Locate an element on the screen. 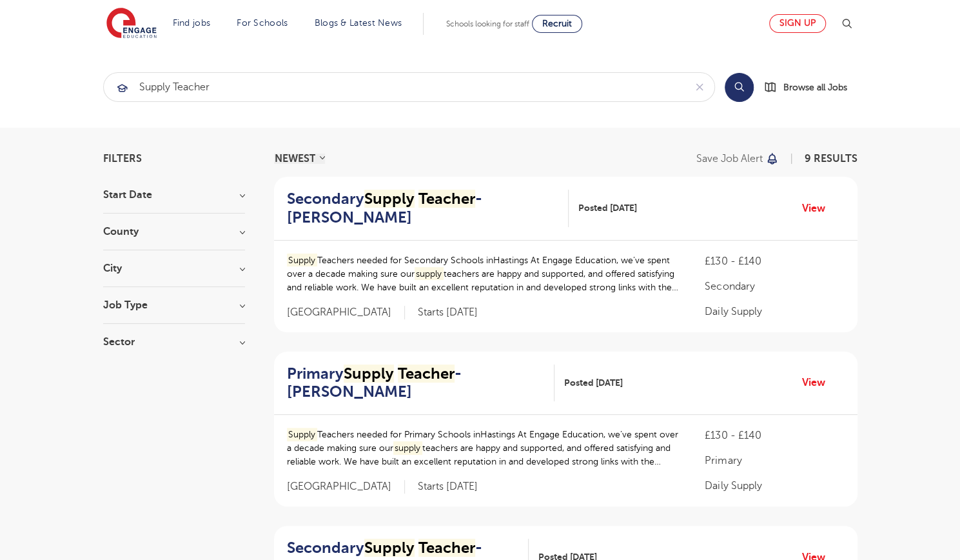 This screenshot has height=560, width=960. button: Clear is located at coordinates (700, 87).